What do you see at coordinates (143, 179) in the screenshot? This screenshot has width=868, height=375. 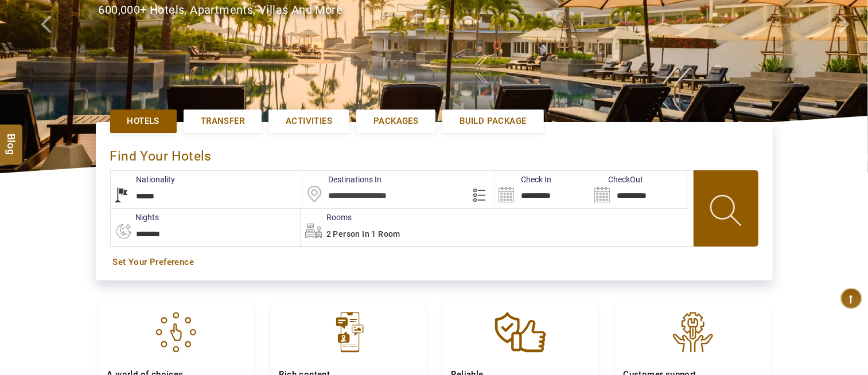 I see `label: Nationality` at bounding box center [143, 179].